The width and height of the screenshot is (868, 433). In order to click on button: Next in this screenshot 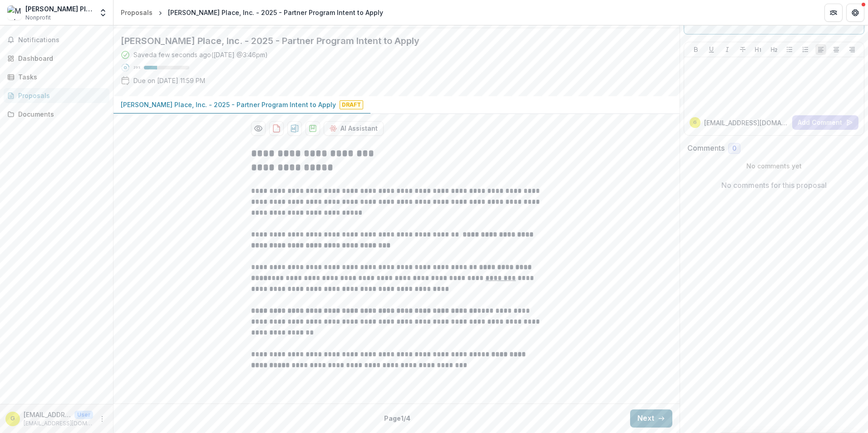, I will do `click(651, 419)`.